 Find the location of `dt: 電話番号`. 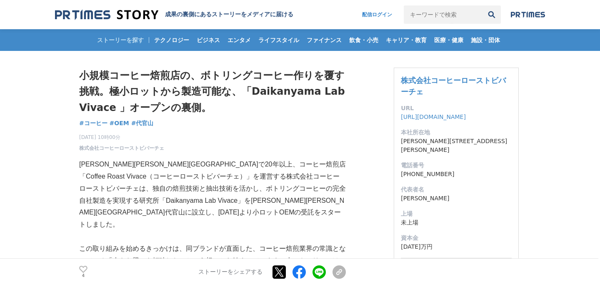

dt: 電話番号 is located at coordinates (456, 165).